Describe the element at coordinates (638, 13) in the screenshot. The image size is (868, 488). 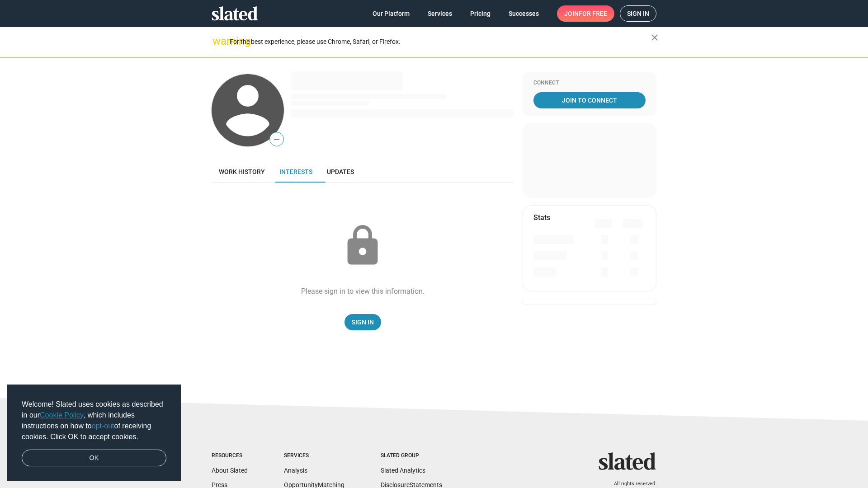
I see `a: Sign in` at that location.